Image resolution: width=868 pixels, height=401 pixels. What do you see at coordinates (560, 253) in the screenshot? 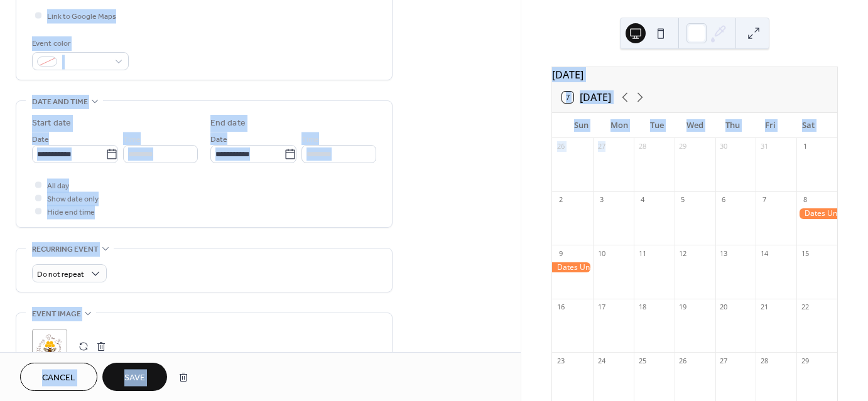
I see `div: 9` at bounding box center [560, 253].